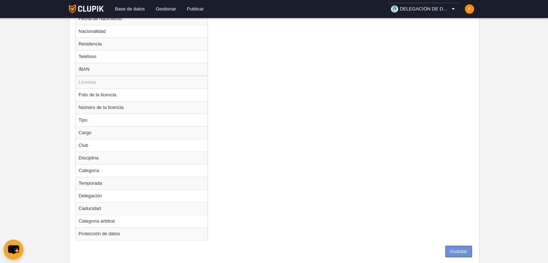 The image size is (548, 263). Describe the element at coordinates (459, 251) in the screenshot. I see `button: Guardar` at that location.